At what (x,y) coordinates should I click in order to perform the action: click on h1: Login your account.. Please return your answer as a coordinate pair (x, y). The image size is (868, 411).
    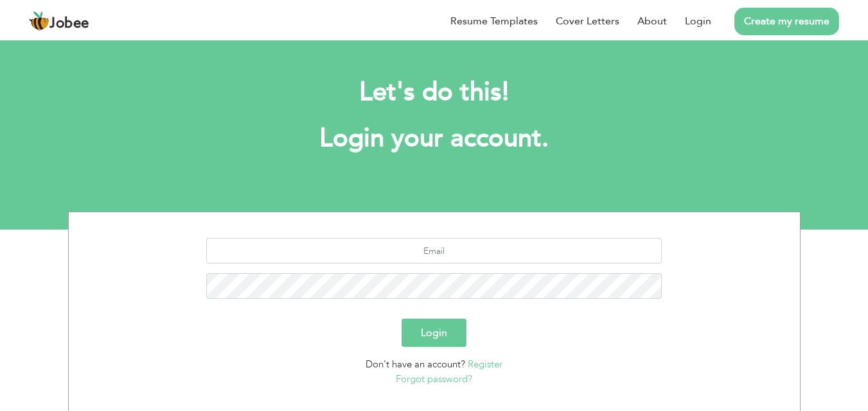
    Looking at the image, I should click on (434, 139).